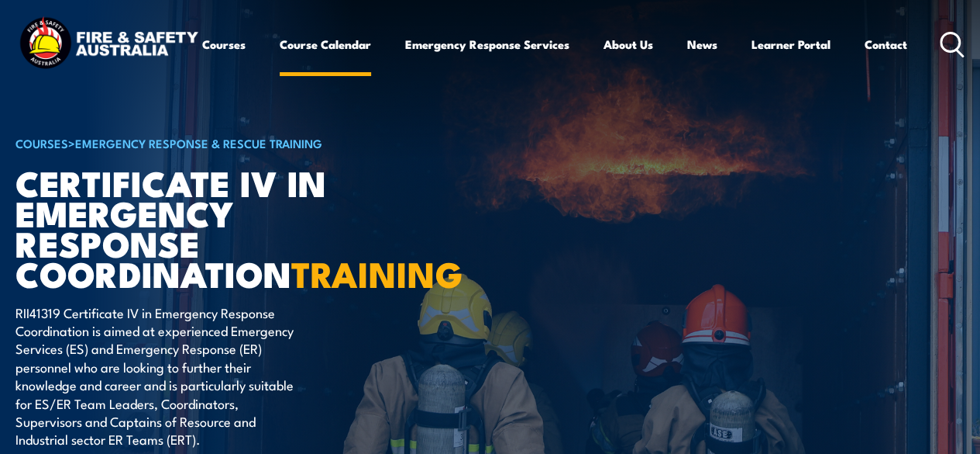 The height and width of the screenshot is (454, 980). I want to click on a: About Us, so click(628, 44).